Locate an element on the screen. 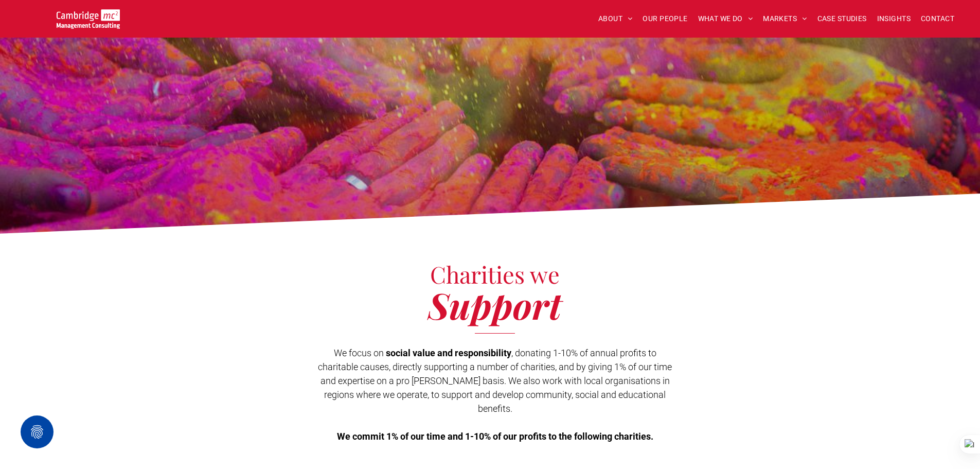 The height and width of the screenshot is (469, 980). span: Charities is located at coordinates (477, 274).